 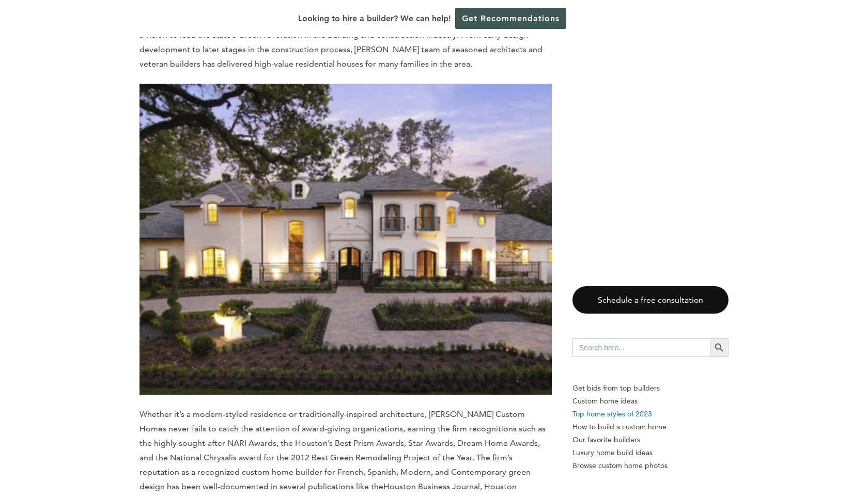 What do you see at coordinates (651, 466) in the screenshot?
I see `a: Browse custom home photos` at bounding box center [651, 466].